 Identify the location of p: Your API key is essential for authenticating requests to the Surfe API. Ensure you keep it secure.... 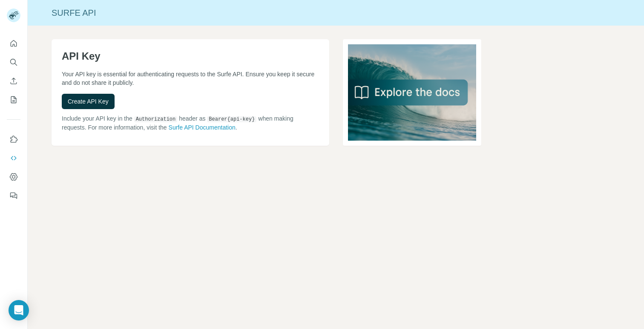
(190, 78).